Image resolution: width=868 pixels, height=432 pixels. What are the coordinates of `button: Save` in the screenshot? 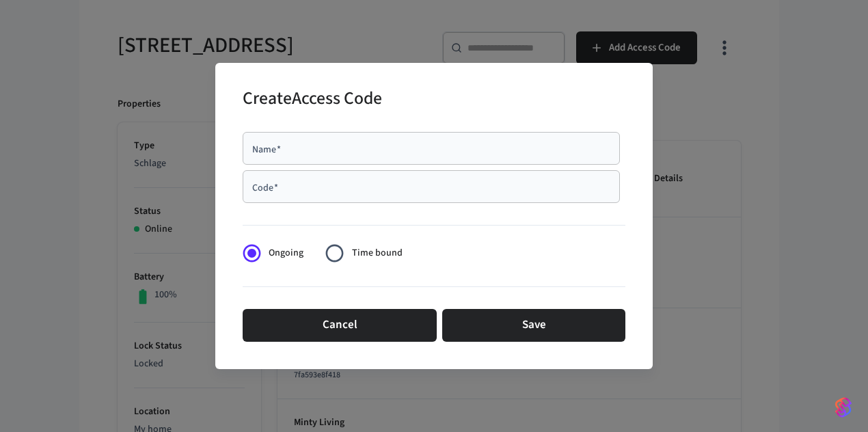 It's located at (534, 325).